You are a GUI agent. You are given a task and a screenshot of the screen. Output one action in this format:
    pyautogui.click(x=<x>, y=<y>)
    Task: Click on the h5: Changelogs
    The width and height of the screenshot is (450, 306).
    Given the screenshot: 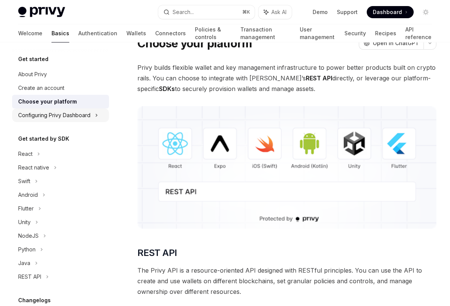 What is the action you would take?
    pyautogui.click(x=34, y=300)
    